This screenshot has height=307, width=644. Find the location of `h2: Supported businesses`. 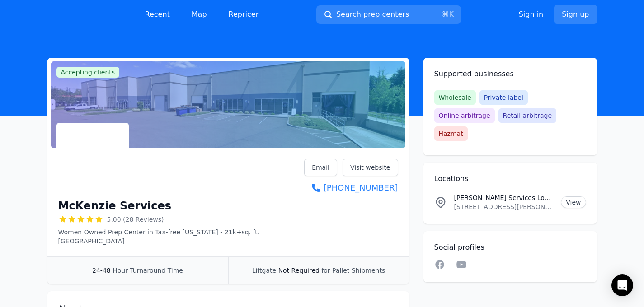

h2: Supported businesses is located at coordinates (510, 74).